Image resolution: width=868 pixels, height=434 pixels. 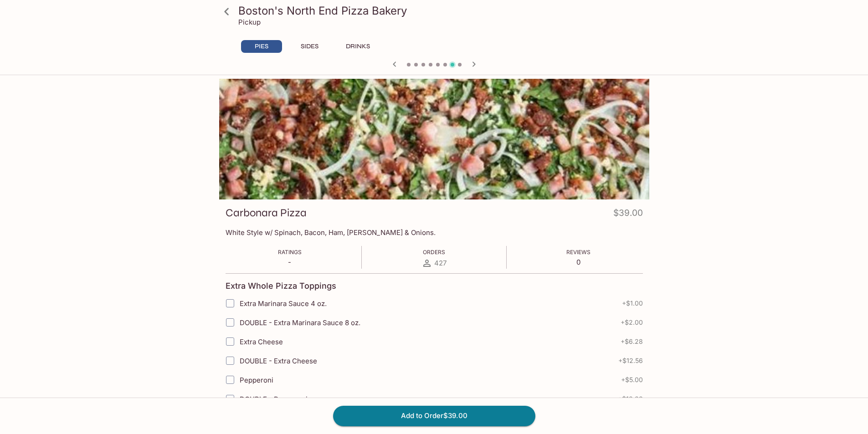 I want to click on span: Reviews, so click(x=578, y=252).